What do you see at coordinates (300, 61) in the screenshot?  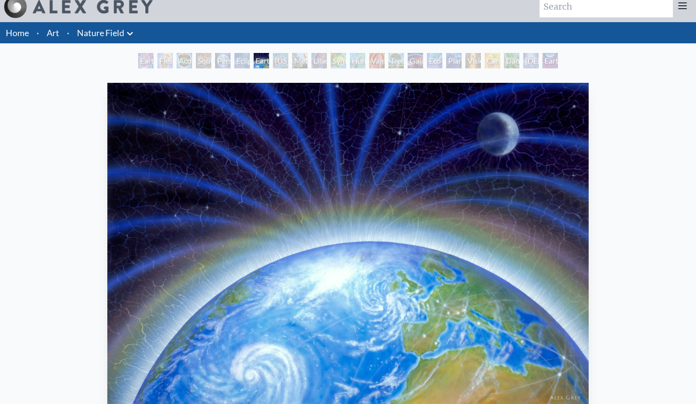 I see `div: Metamorphosis` at bounding box center [300, 61].